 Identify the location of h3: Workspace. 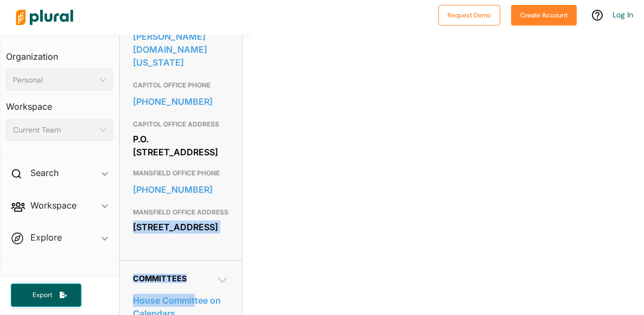
(59, 102).